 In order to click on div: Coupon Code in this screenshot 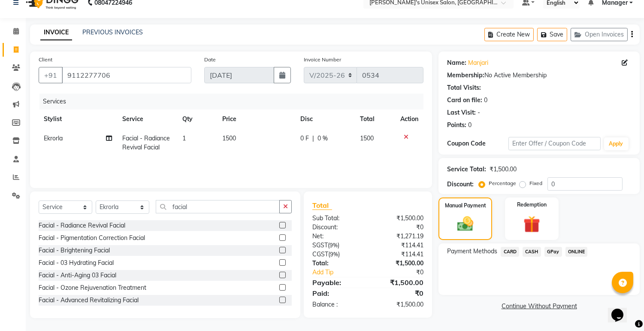, I will do `click(477, 143)`.